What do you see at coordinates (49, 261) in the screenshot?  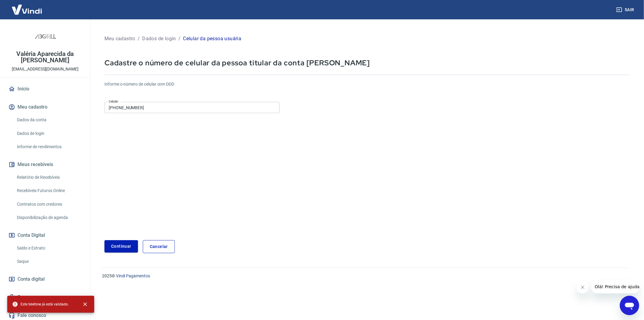 I see `a: Saque` at bounding box center [49, 261].